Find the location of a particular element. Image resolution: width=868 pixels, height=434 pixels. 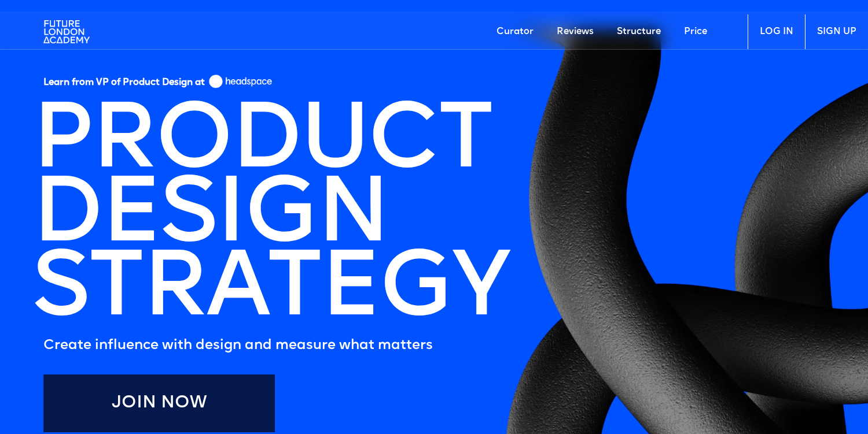

a: Reviews is located at coordinates (575, 31).